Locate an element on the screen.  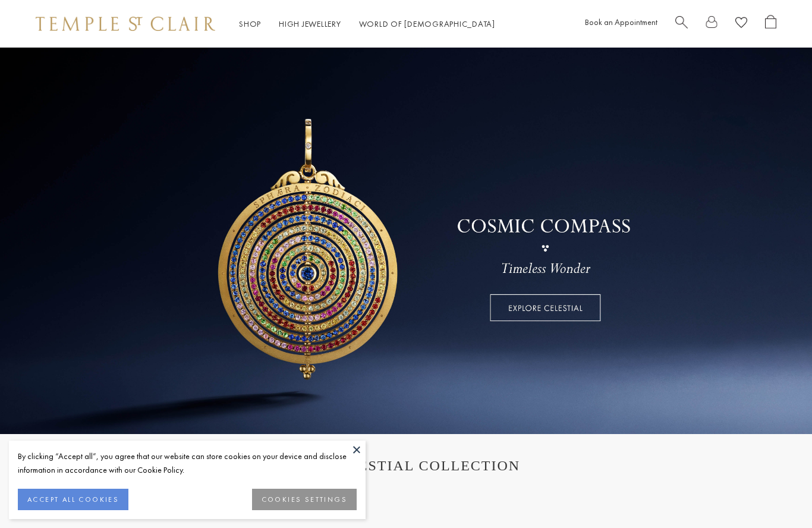
nav: Main navigation is located at coordinates (367, 24).